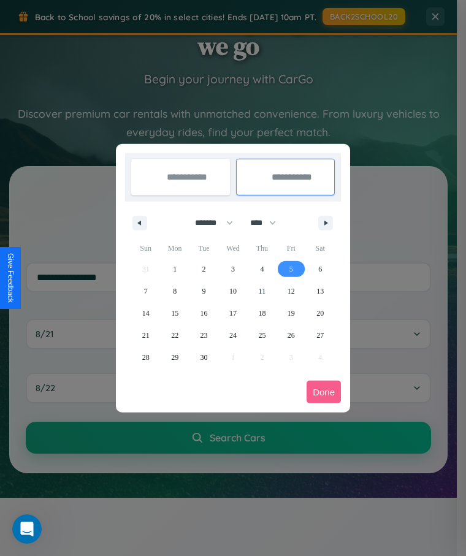 The width and height of the screenshot is (466, 556). Describe the element at coordinates (233, 248) in the screenshot. I see `span: Wed` at that location.